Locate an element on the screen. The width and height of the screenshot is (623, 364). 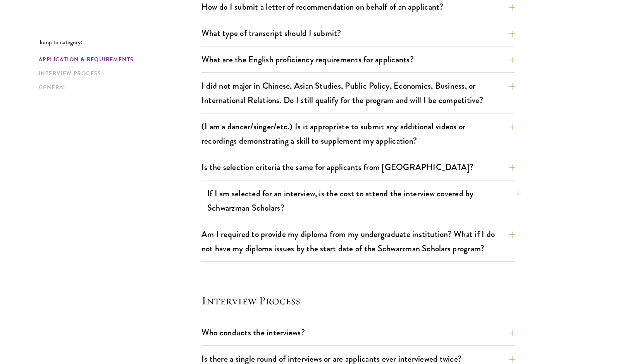
button: What are the English proficiency requirements for applicants? is located at coordinates (359, 59).